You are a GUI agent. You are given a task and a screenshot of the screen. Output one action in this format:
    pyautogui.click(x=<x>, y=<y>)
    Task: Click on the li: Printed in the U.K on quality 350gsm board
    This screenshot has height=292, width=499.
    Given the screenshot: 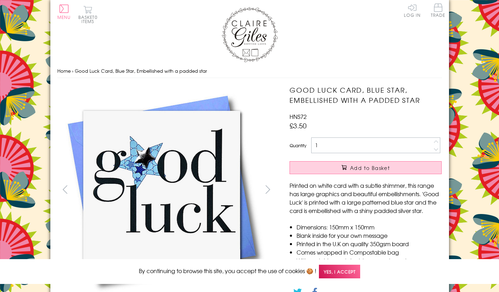 What is the action you would take?
    pyautogui.click(x=369, y=244)
    